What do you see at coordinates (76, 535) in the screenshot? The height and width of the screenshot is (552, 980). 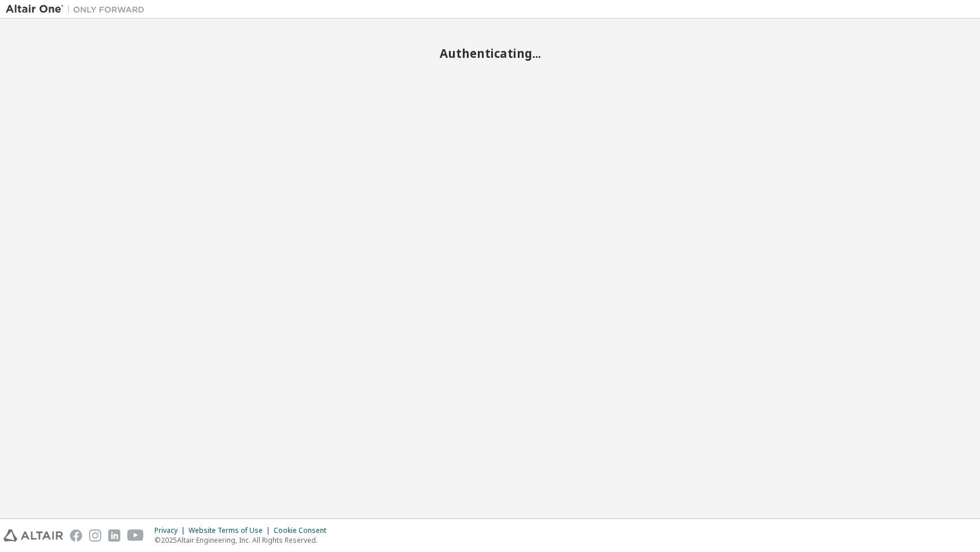 I see `img: facebook.svg` at bounding box center [76, 535].